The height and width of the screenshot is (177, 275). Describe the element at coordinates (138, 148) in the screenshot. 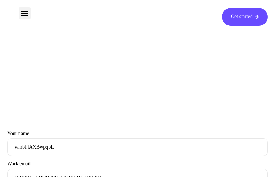

I see `input: Your name` at that location.